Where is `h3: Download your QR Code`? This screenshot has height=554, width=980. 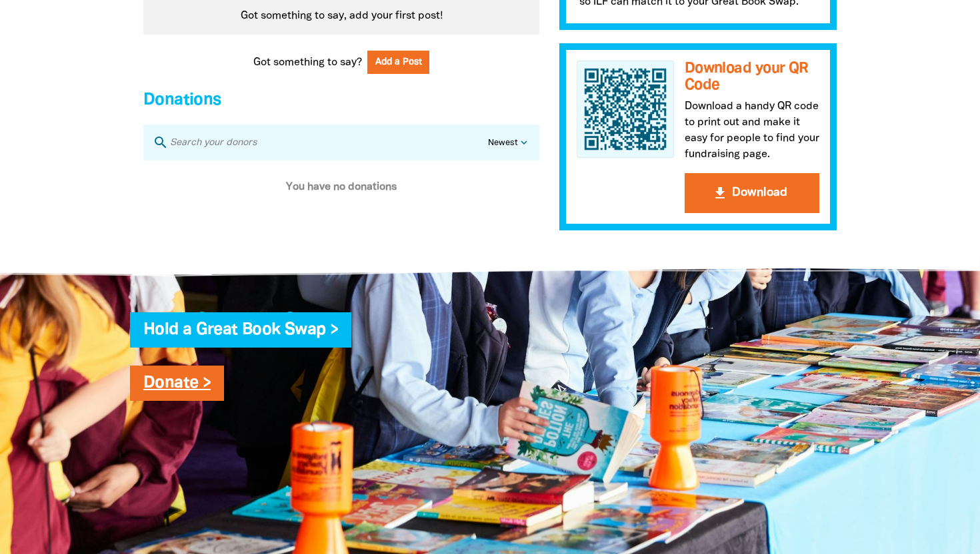
h3: Download your QR Code is located at coordinates (752, 77).